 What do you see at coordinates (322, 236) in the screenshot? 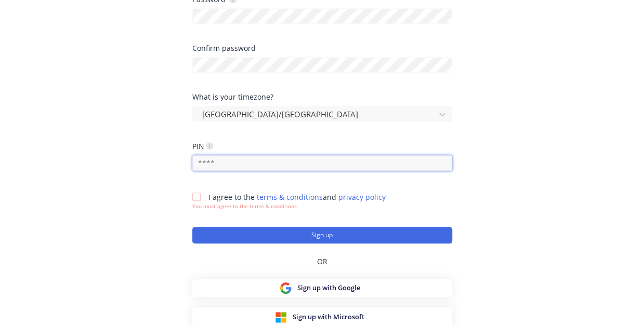
I see `button: Sign up` at bounding box center [322, 236].